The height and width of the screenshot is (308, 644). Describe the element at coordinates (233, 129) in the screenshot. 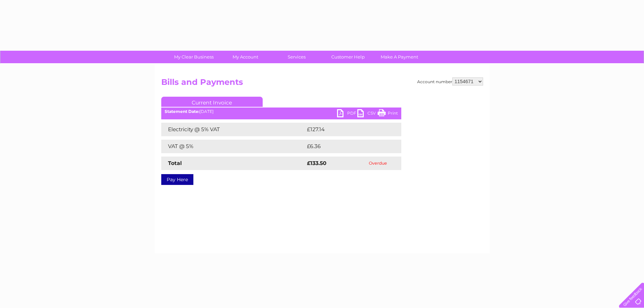

I see `td: Electricity @ 5% VAT` at that location.